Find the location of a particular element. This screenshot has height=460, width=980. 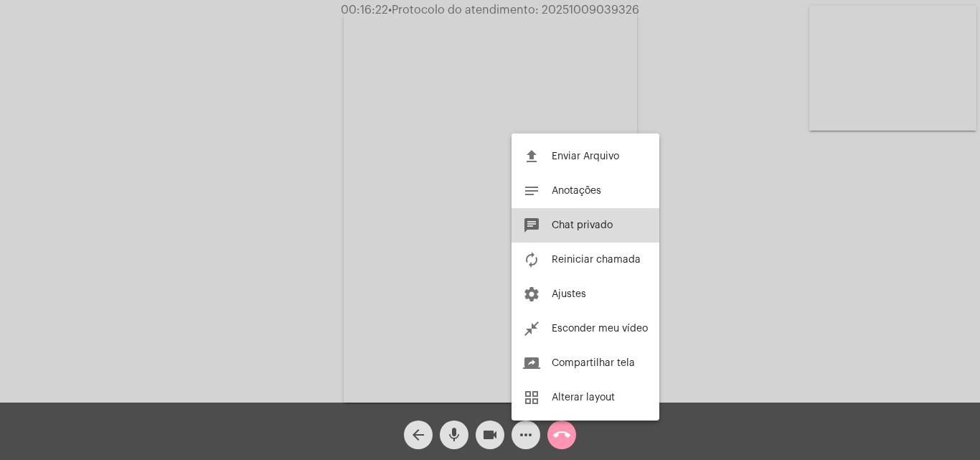

mat-icon: settings is located at coordinates (531, 294).